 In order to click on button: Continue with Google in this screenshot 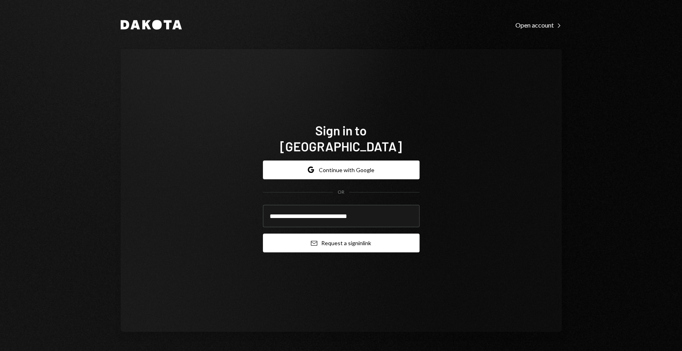, I will do `click(341, 170)`.